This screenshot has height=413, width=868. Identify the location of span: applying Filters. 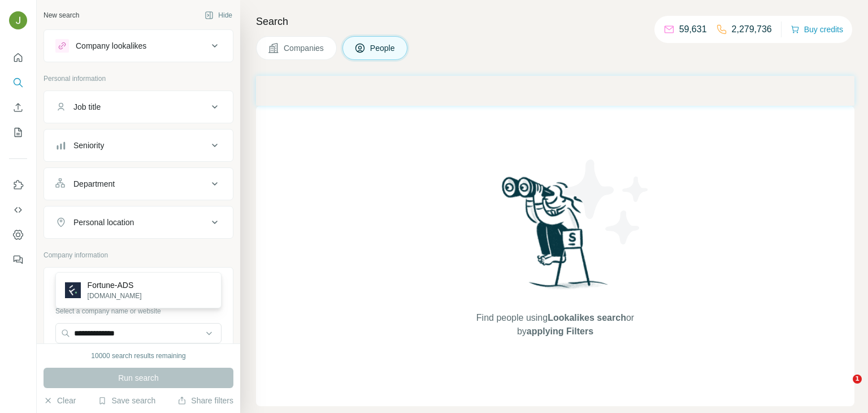
(560, 331).